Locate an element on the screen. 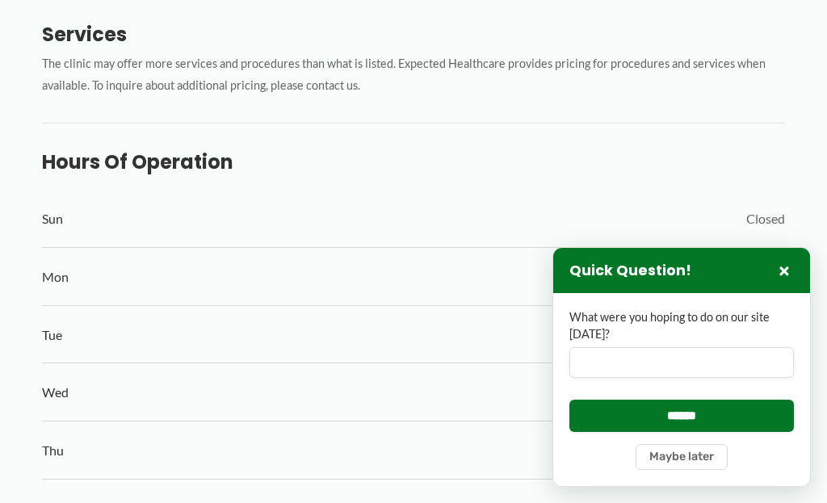 Image resolution: width=827 pixels, height=503 pixels. span: Sun is located at coordinates (52, 219).